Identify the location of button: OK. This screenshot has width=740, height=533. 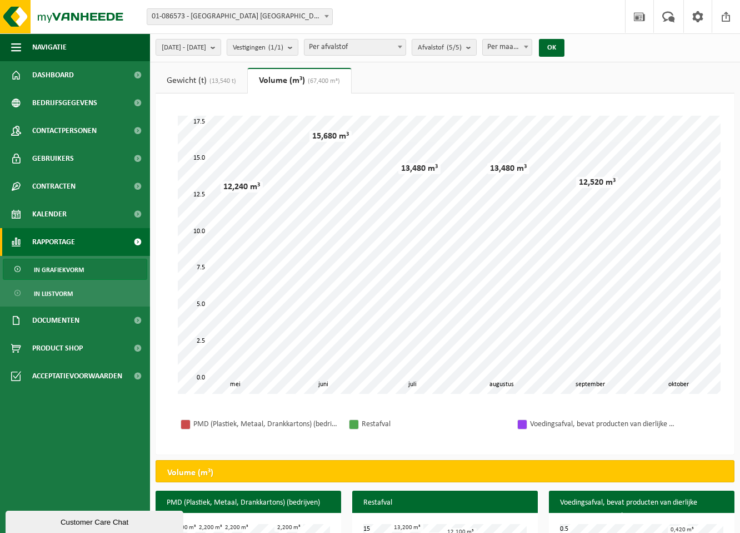
(552, 48).